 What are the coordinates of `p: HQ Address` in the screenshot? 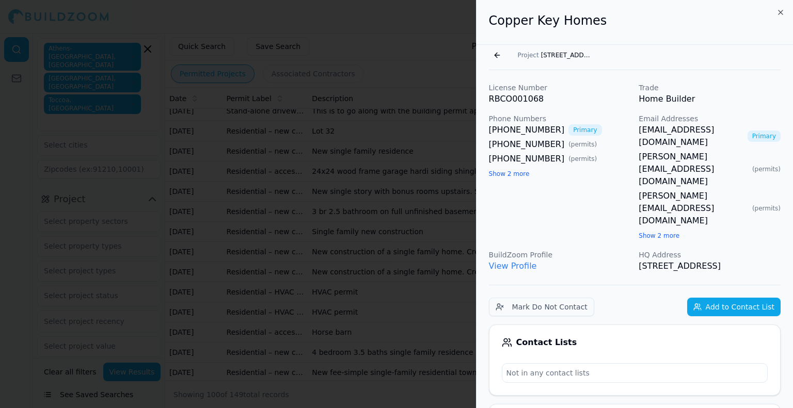 It's located at (709, 255).